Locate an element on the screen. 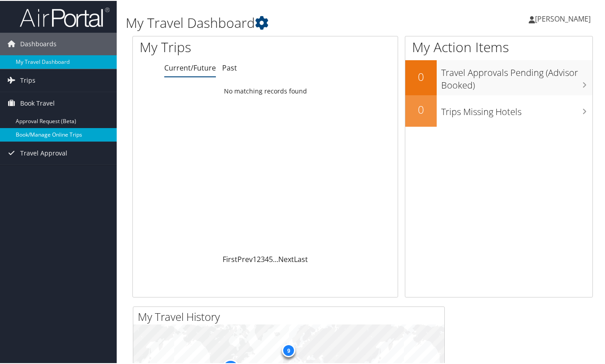 The width and height of the screenshot is (605, 364). td: No matching records found is located at coordinates (266, 90).